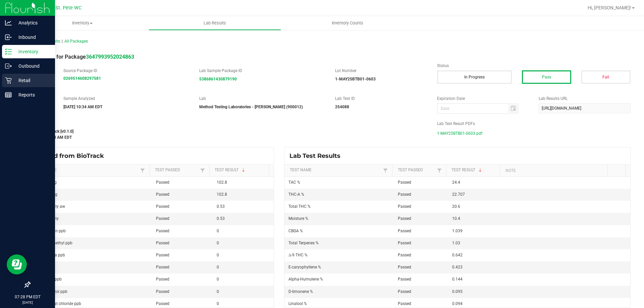 Image resolution: width=644 pixels, height=308 pixels. What do you see at coordinates (585, 98) in the screenshot?
I see `label: Lab Results URL` at bounding box center [585, 98].